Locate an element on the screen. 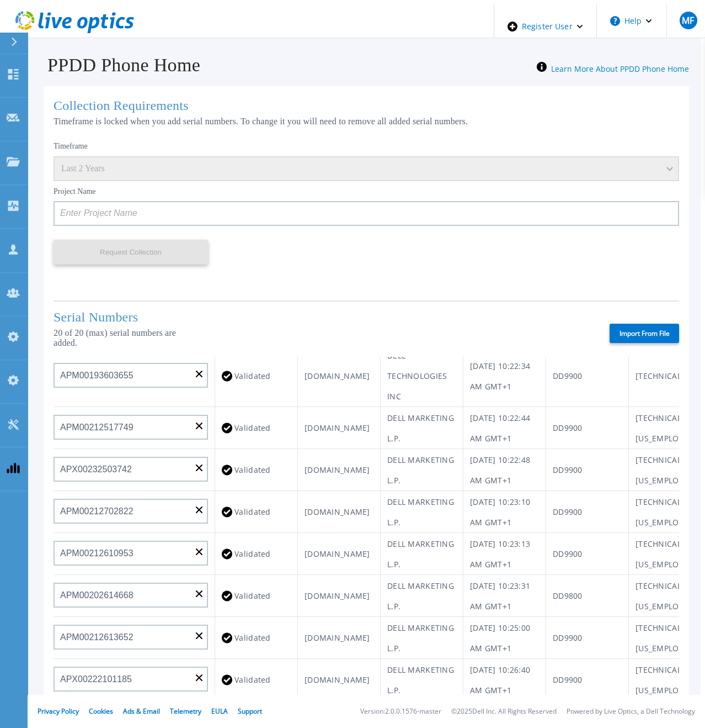 This screenshot has width=705, height=728. input: Enter Project Name is located at coordinates (367, 213).